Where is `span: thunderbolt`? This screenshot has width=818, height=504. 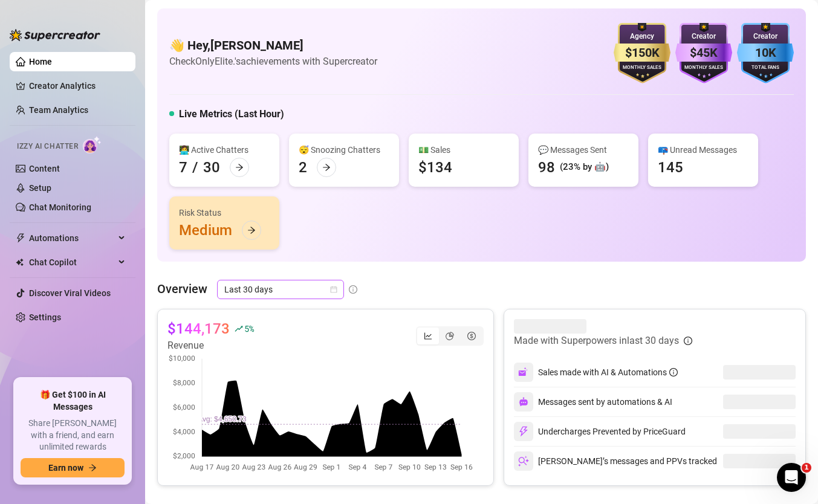 span: thunderbolt is located at coordinates (20, 238).